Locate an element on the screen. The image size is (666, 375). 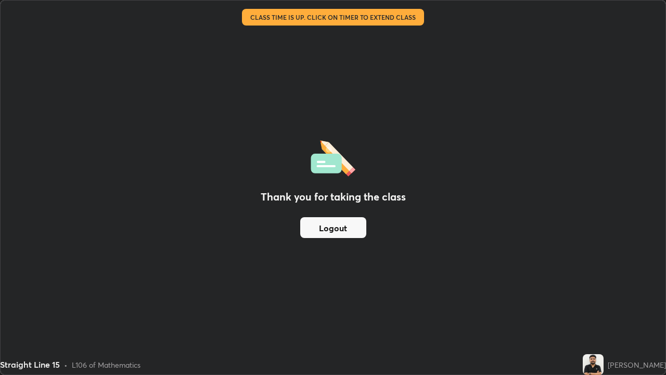
button: Logout is located at coordinates (333, 227).